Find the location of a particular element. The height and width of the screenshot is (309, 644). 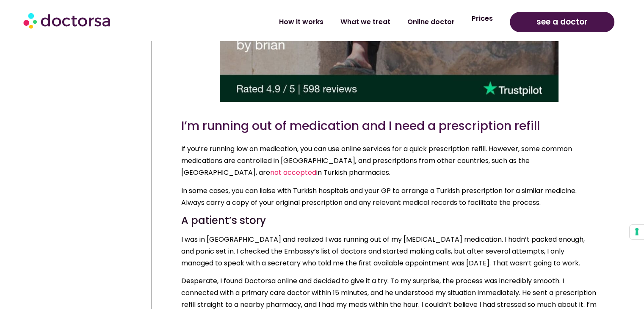

a: Online doctor is located at coordinates (431, 22).